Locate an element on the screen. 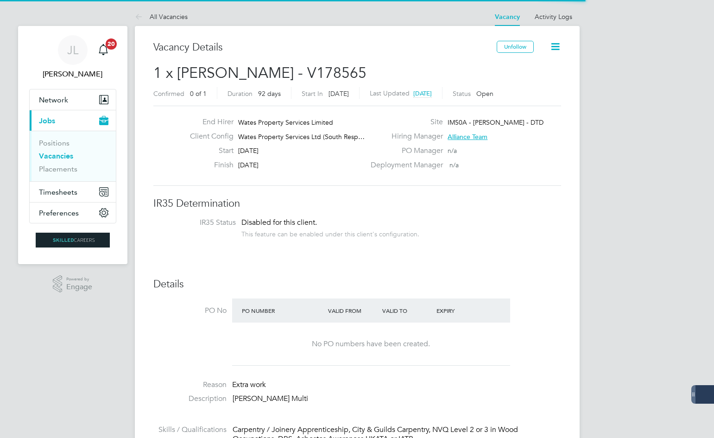 Image resolution: width=714 pixels, height=438 pixels. button: Network is located at coordinates (73, 100).